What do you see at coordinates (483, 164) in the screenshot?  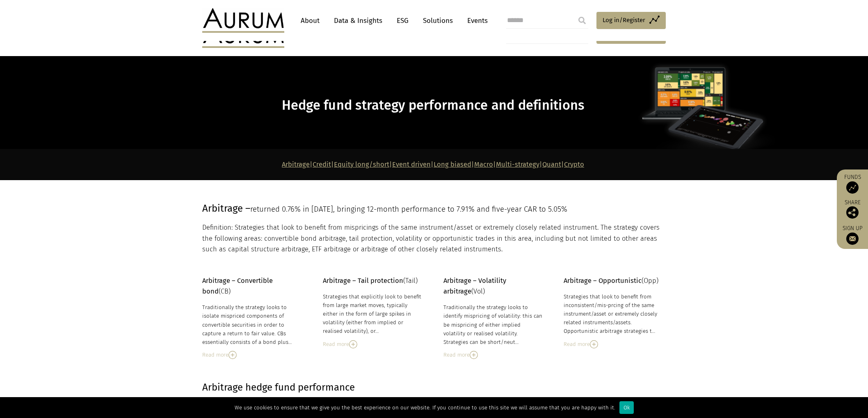 I see `a: Macro` at bounding box center [483, 164].